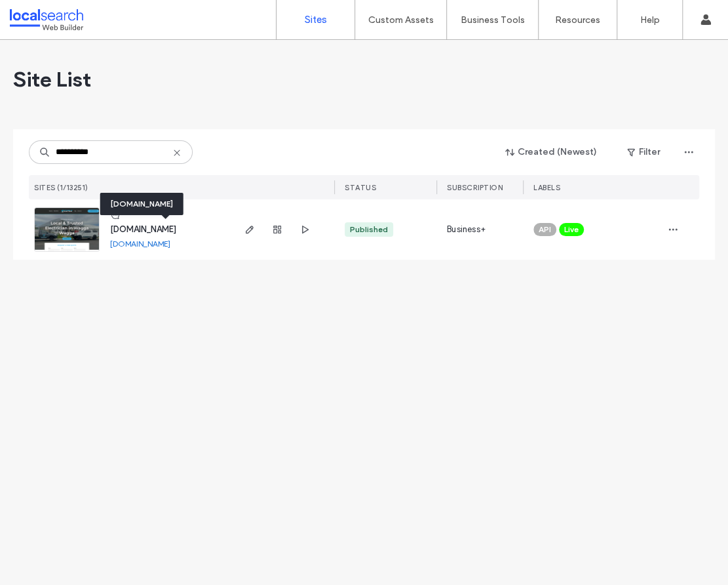 The image size is (728, 585). Describe the element at coordinates (545, 230) in the screenshot. I see `span: API` at that location.